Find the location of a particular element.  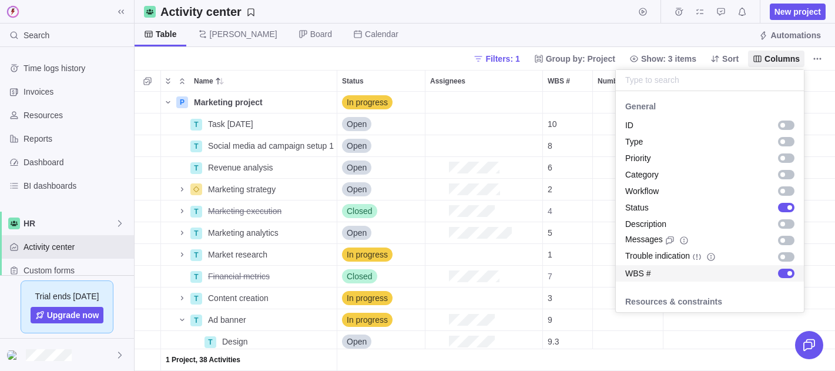

span: WBS # is located at coordinates (638, 273).